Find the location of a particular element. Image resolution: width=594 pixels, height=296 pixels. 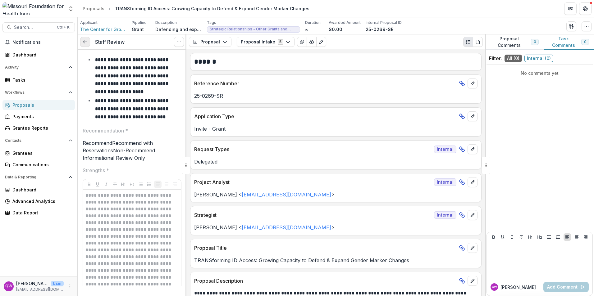

p: Strengths is located at coordinates (94, 170).